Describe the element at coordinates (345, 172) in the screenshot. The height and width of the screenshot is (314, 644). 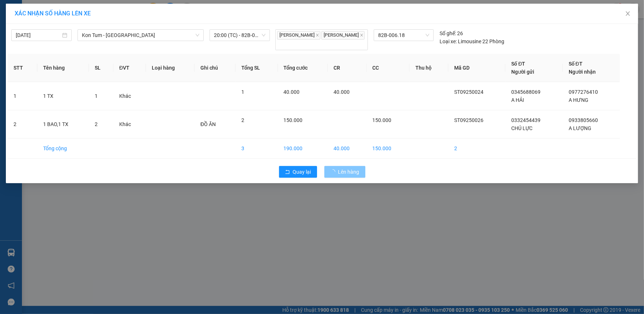
I see `button: Lên hàng` at that location.